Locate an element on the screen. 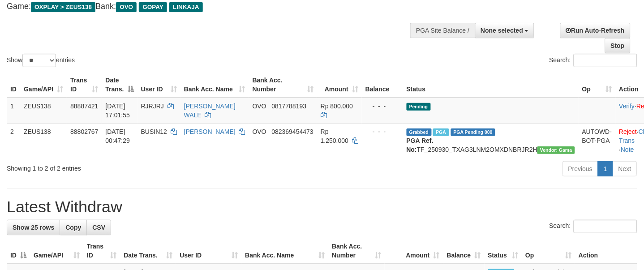 The height and width of the screenshot is (270, 644). a: Copy is located at coordinates (73, 227).